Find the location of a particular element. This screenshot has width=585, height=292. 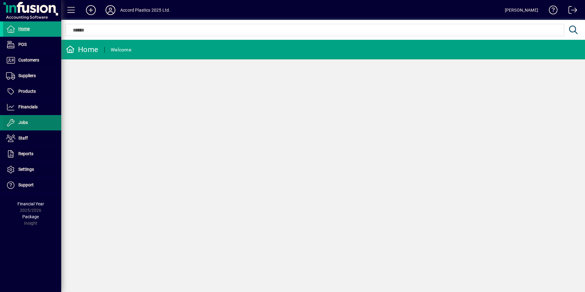

div: Home is located at coordinates (82, 50).